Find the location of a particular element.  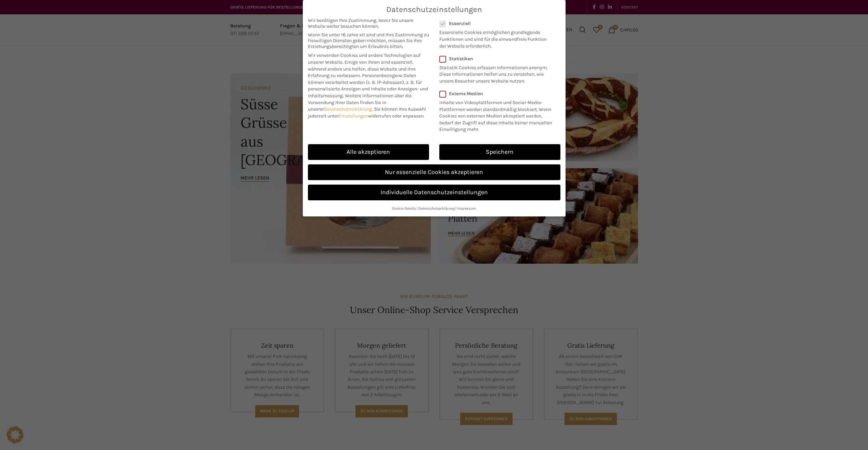

span: Sie können Ihre Auswahl jederzeit unter widerrufen oder anpassen. is located at coordinates (367, 112).